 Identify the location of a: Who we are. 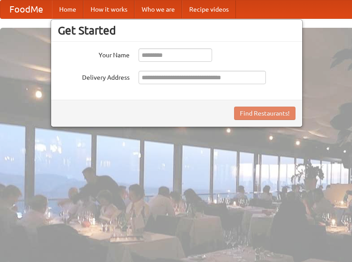
(158, 9).